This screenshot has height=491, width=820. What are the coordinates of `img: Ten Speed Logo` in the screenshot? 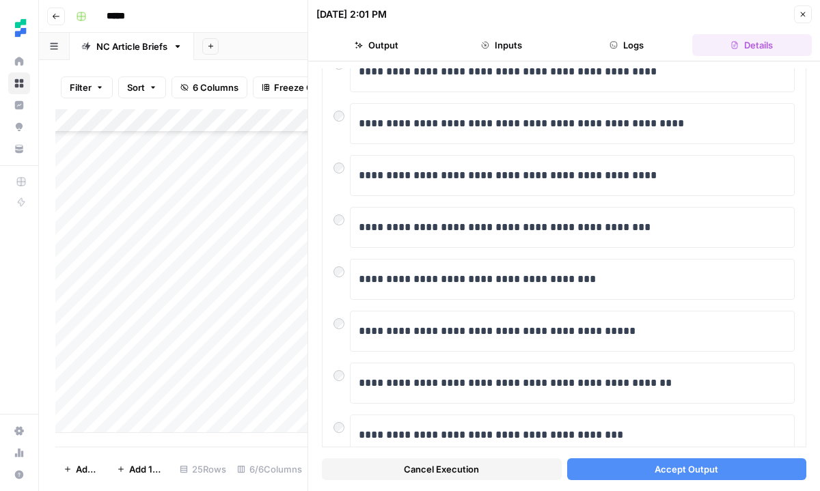 It's located at (21, 28).